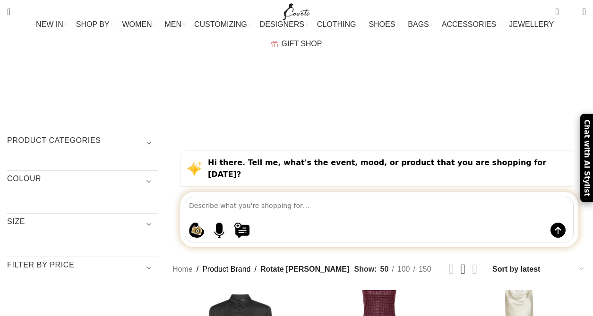 This screenshot has width=593, height=316. Describe the element at coordinates (533, 25) in the screenshot. I see `a: JEWELLERY` at that location.